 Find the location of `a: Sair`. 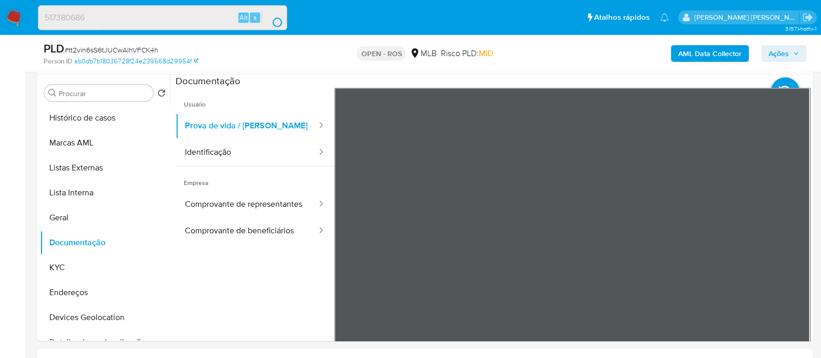

a: Sair is located at coordinates (808, 17).